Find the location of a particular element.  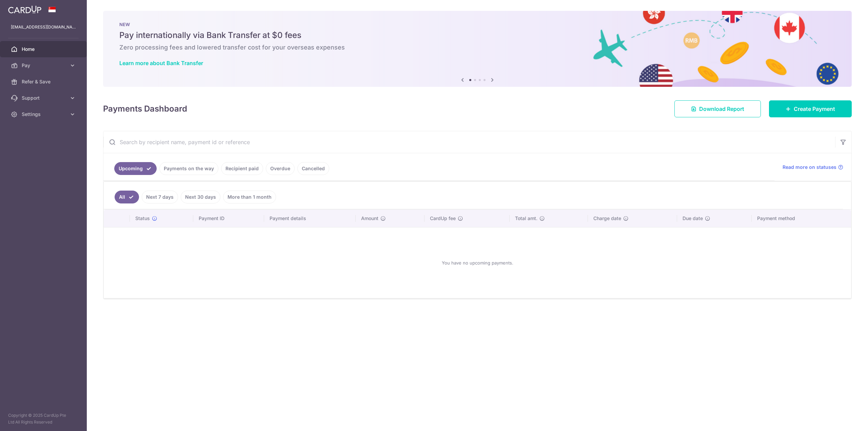

th: Payment ID is located at coordinates (228, 218).